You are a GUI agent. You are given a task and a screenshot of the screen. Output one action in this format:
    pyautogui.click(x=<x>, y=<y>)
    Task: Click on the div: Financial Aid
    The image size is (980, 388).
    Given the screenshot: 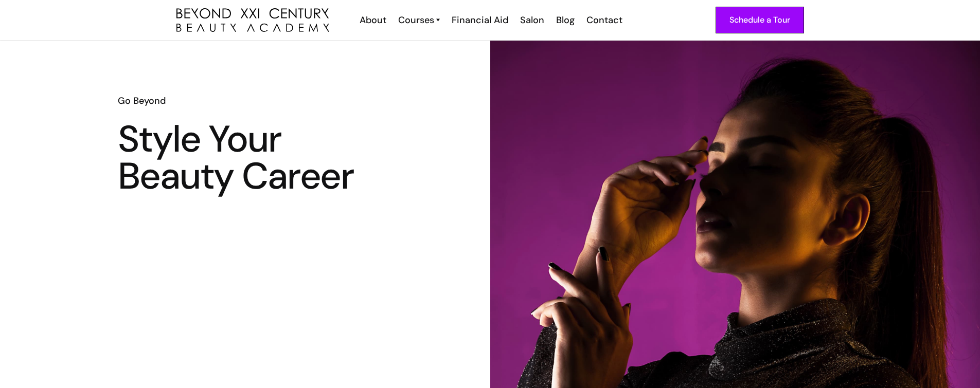 What is the action you would take?
    pyautogui.click(x=480, y=20)
    